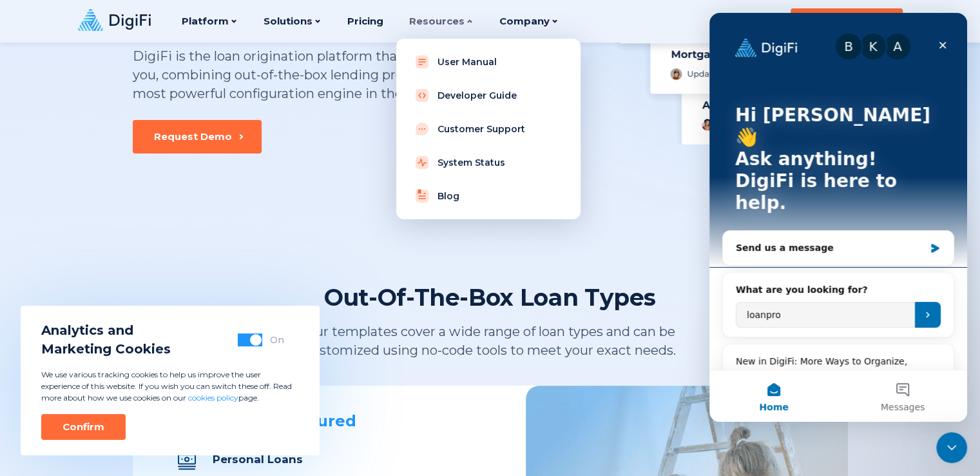 This screenshot has height=476, width=980. What do you see at coordinates (129, 169) in the screenshot?
I see `p: Ask anything! DigiFi is here to help.` at bounding box center [129, 169].